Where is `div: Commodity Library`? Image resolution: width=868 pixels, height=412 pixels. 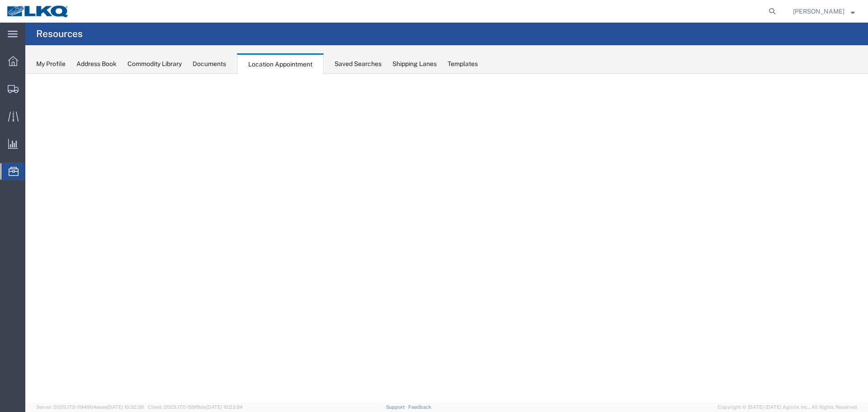 div: Commodity Library is located at coordinates (155, 64).